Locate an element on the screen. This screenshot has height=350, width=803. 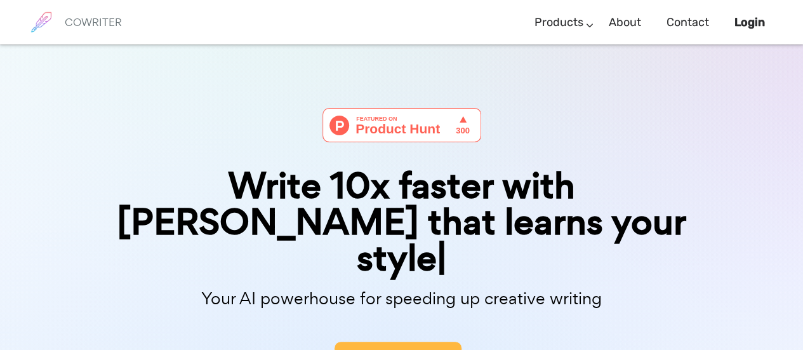
img: brand logo is located at coordinates (41, 22).